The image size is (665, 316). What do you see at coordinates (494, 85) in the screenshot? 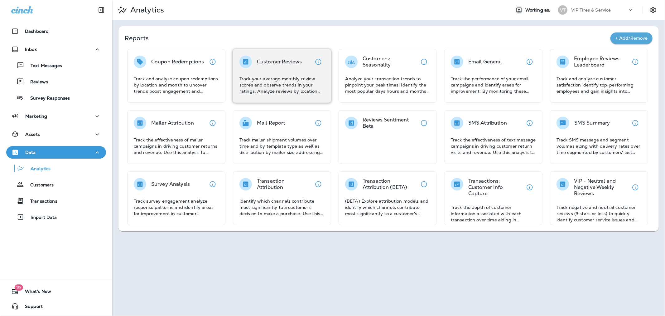
I see `p: Track the performance of your email campaigns and identify areas for improvement. By monitoring t...` at bounding box center [494, 85].